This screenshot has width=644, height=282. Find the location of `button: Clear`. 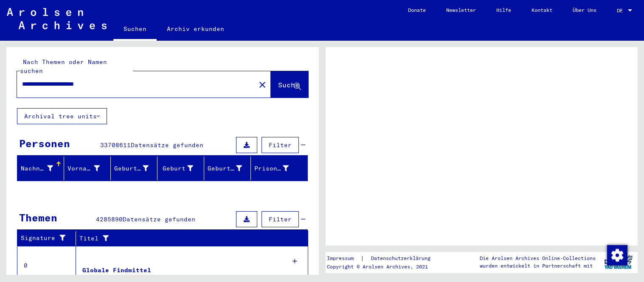

button: Clear is located at coordinates (262, 84).